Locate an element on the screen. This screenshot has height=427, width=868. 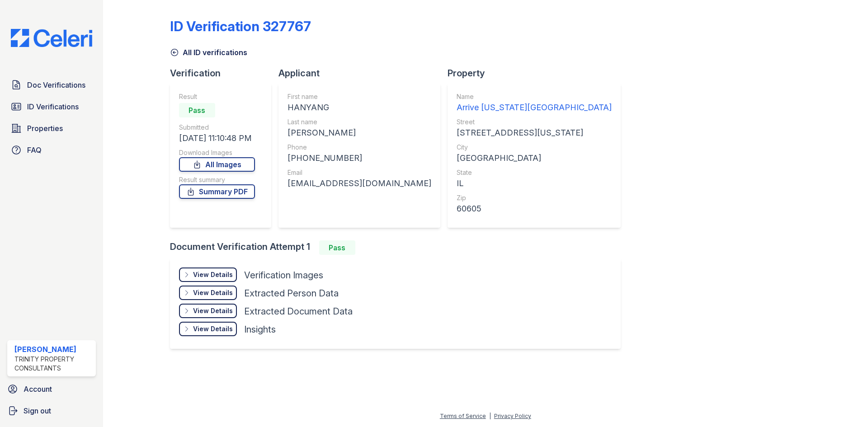
a: ID Verifications is located at coordinates (52, 107).